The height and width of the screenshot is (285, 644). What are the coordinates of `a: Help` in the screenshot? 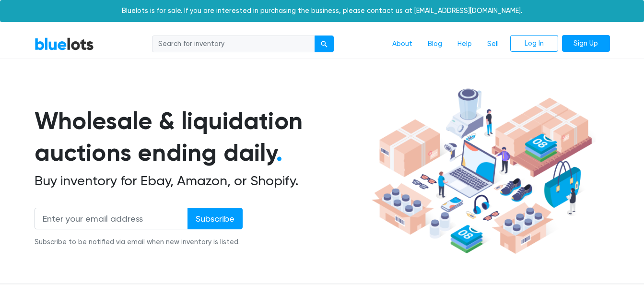 It's located at (465, 44).